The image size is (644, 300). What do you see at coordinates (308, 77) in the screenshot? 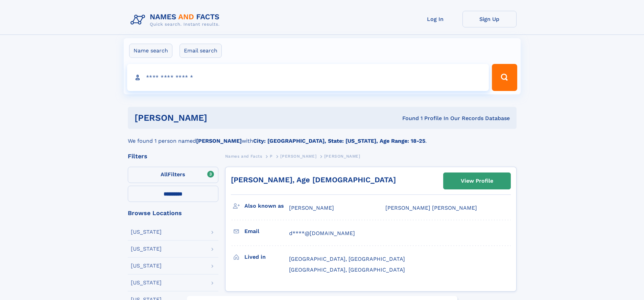
I see `input: search input` at bounding box center [308, 77].